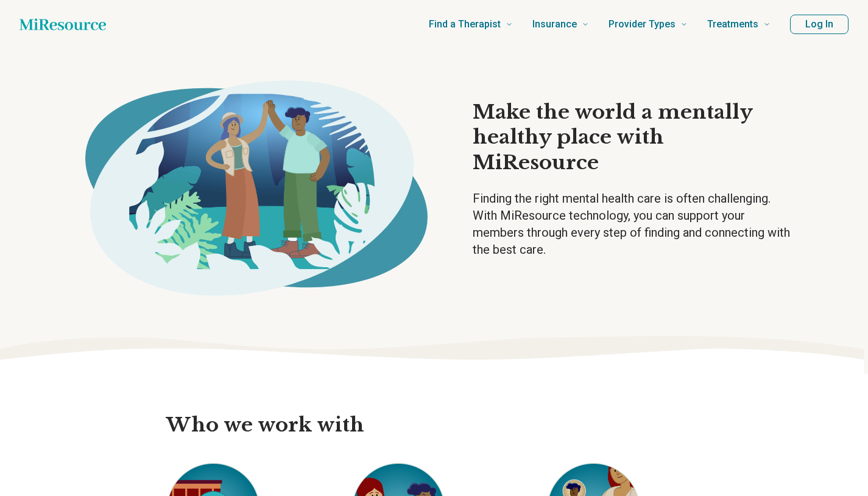 Image resolution: width=868 pixels, height=496 pixels. I want to click on span: Treatments, so click(733, 25).